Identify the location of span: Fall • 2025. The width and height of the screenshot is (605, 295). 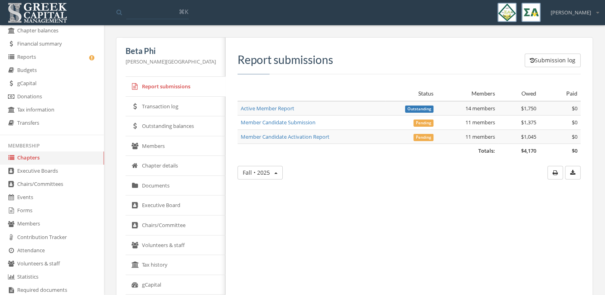
(256, 172).